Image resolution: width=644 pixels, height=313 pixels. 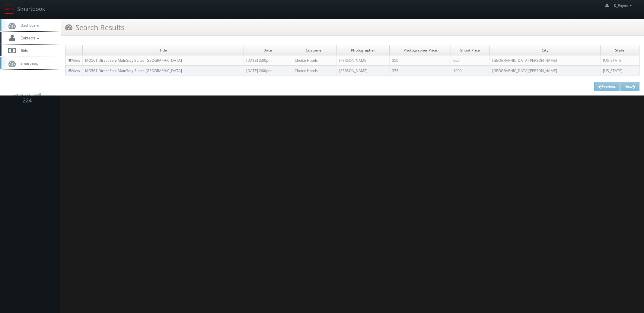 What do you see at coordinates (28, 63) in the screenshot?
I see `span: Smartmap` at bounding box center [28, 63].